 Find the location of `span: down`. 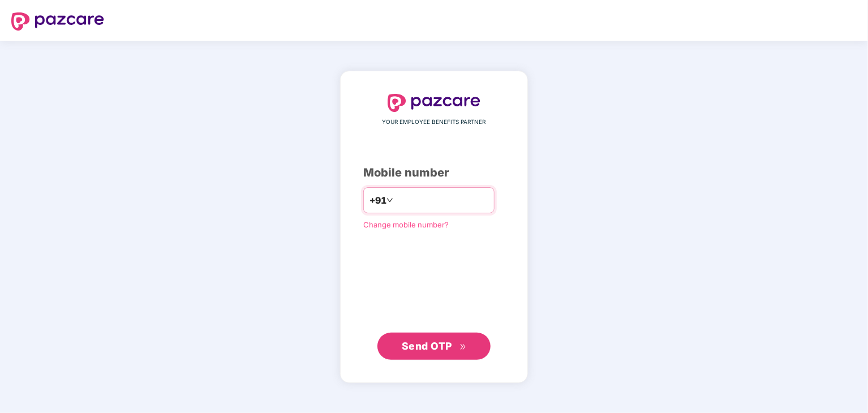

span: down is located at coordinates (390, 200).